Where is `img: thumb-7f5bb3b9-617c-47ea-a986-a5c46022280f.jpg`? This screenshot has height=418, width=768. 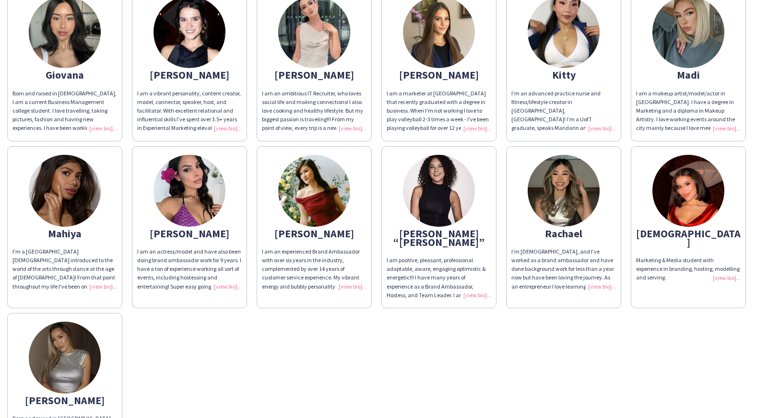 img: thumb-7f5bb3b9-617c-47ea-a986-a5c46022280f.jpg is located at coordinates (564, 191).